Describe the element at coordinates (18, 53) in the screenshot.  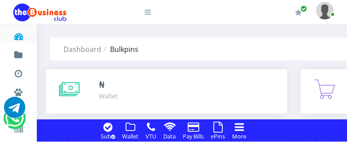
I see `a: Fund wallet` at that location.